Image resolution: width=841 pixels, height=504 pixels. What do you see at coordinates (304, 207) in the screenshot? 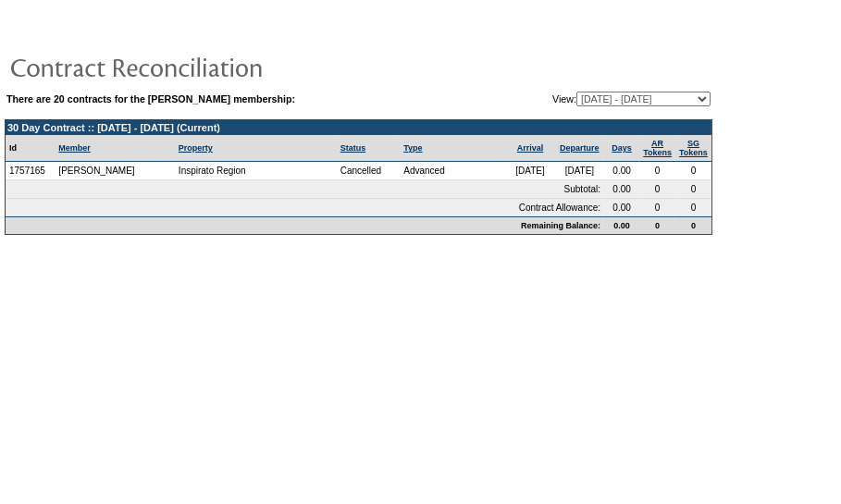
I see `td: Contract Allowance:` at bounding box center [304, 207].